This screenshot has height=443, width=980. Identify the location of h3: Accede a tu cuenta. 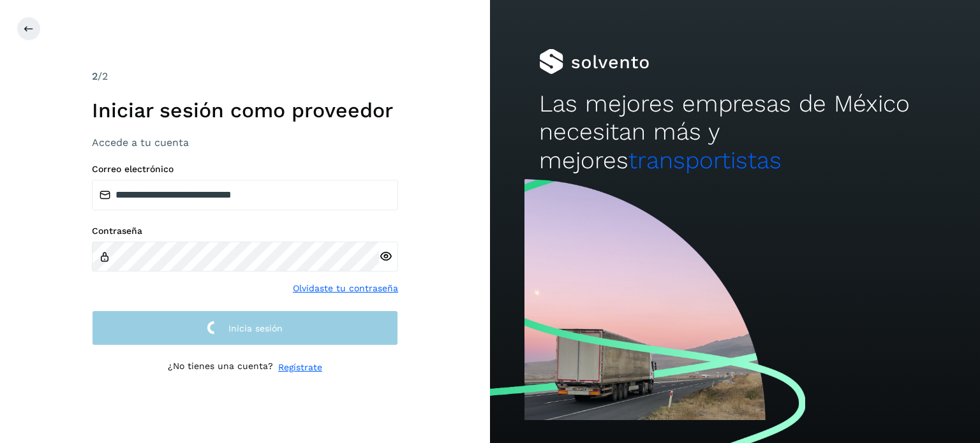
(245, 142).